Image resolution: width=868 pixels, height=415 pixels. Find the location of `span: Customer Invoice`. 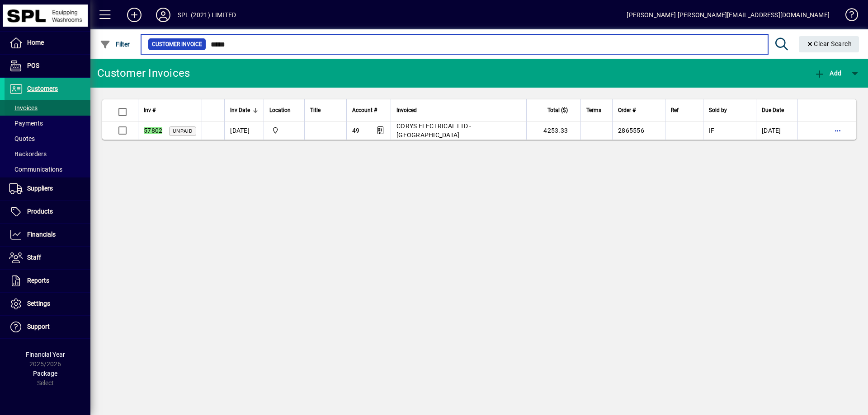

span: Customer Invoice is located at coordinates (177, 44).